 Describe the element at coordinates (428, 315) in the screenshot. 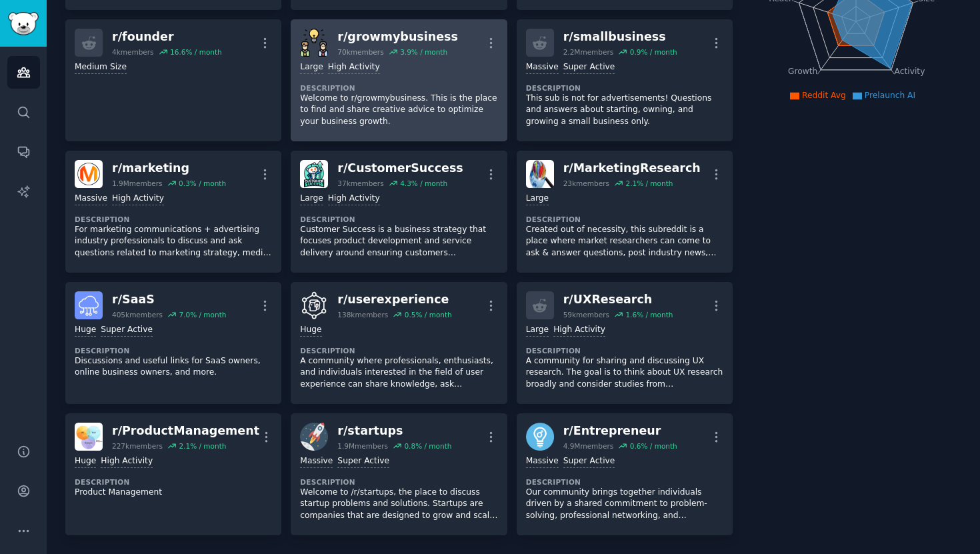

I see `div: 0.5 % / month` at that location.